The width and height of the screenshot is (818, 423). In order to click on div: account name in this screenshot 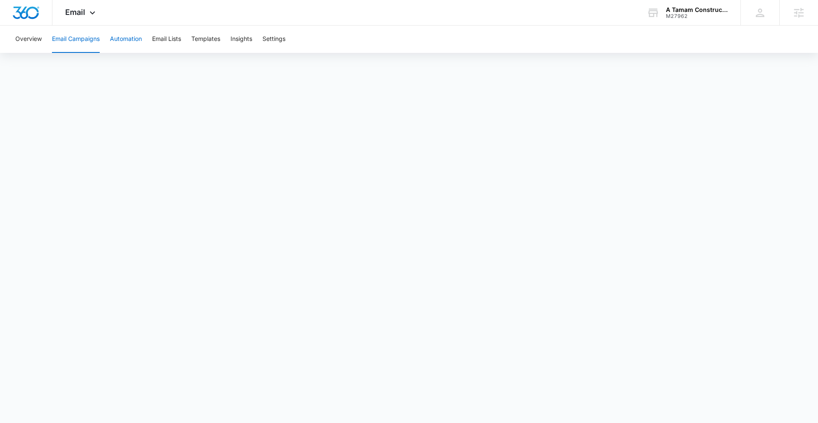, I will do `click(697, 10)`.